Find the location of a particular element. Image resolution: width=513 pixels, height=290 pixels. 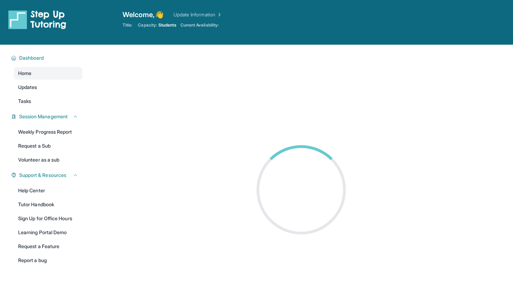

a: Update Information is located at coordinates (198, 15).